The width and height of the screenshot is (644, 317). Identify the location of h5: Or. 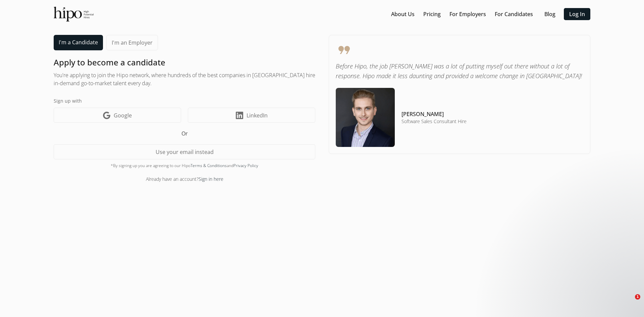
(184, 133).